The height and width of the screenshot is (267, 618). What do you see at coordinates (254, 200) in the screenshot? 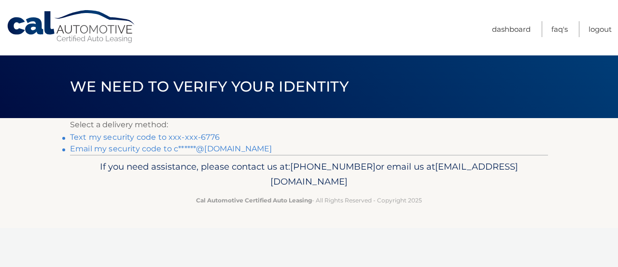
I see `strong: Cal Automotive Certified Auto Leasing` at bounding box center [254, 200].